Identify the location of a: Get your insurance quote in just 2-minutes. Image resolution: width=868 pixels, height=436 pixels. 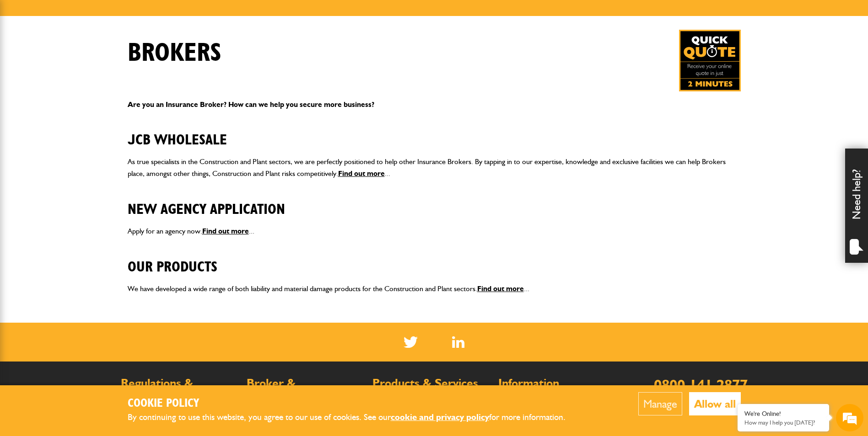
(710, 60).